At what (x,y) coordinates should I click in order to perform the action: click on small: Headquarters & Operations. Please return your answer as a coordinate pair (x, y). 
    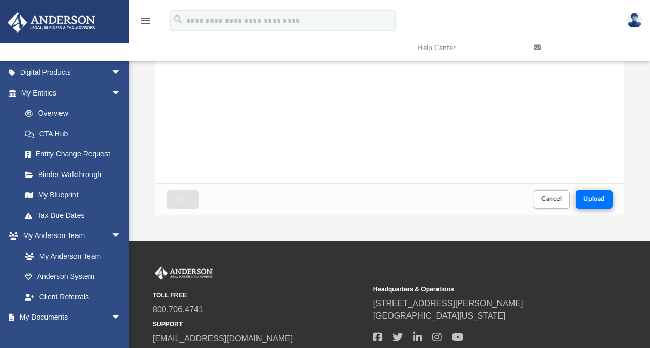
    Looking at the image, I should click on (480, 290).